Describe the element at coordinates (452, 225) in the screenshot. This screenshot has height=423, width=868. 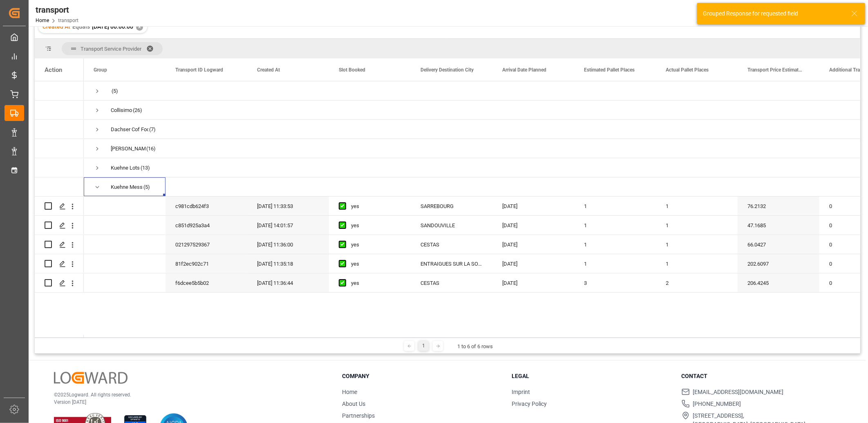
I see `div: SANDOUVILLE` at that location.